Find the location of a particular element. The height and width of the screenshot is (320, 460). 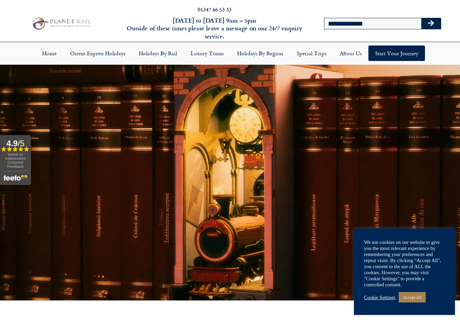

div: We use cookies on our website to give you the most relevant experience by remembering your prefer... is located at coordinates (405, 263).